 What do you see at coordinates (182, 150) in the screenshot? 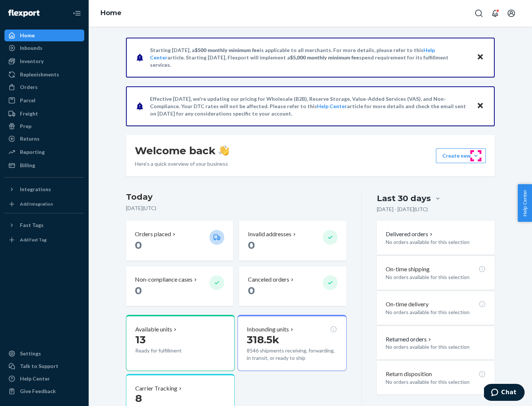
I see `h1: Welcome back` at bounding box center [182, 150].